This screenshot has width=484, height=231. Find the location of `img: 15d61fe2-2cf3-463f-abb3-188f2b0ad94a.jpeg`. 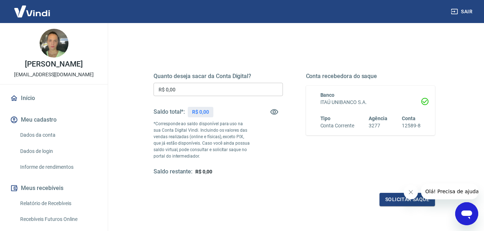

img: 15d61fe2-2cf3-463f-abb3-188f2b0ad94a.jpeg is located at coordinates (54, 43).